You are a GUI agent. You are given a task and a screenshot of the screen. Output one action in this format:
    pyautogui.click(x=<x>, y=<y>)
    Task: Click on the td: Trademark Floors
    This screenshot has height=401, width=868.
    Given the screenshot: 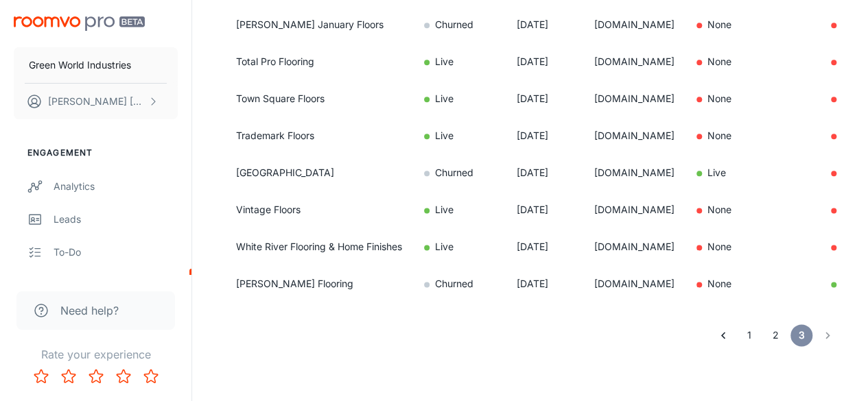 What is the action you would take?
    pyautogui.click(x=317, y=136)
    